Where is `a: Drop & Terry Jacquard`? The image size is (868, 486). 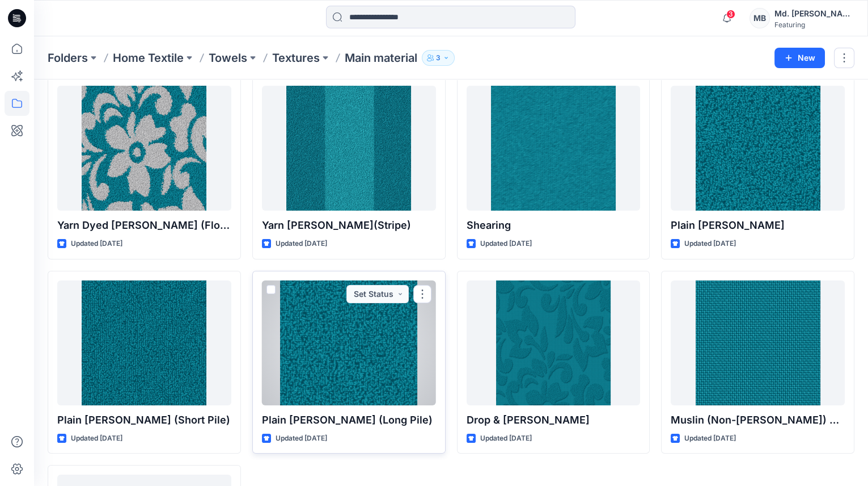 a: Drop & Terry Jacquard is located at coordinates (553, 342).